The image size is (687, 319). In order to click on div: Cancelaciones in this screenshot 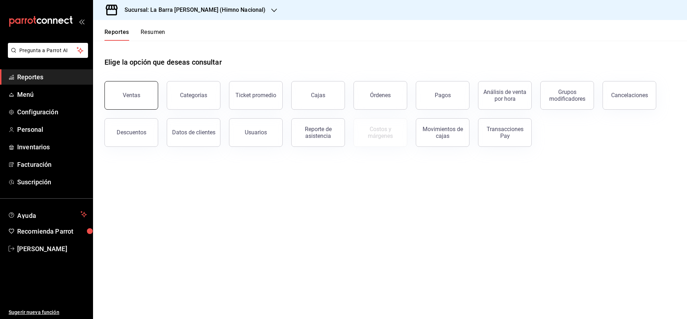, I will do `click(629, 95)`.